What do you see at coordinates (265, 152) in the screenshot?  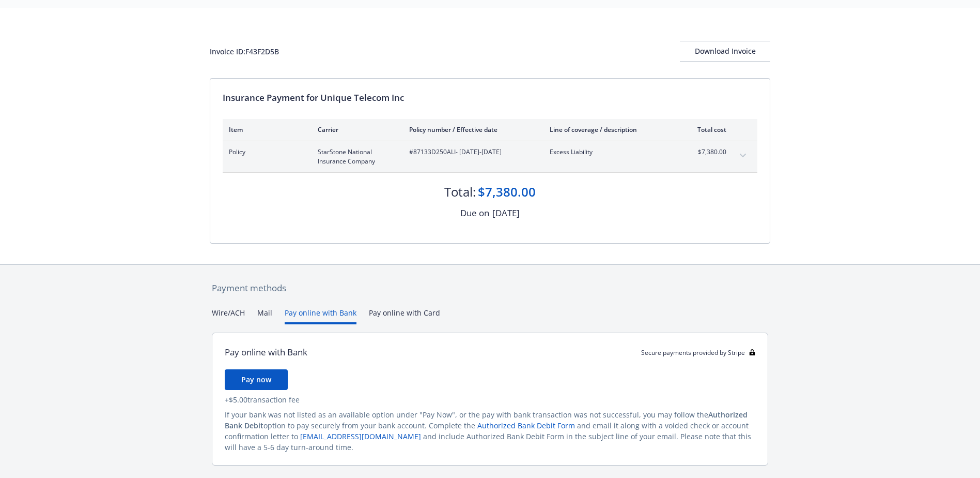 I see `span: Policy` at bounding box center [265, 152].